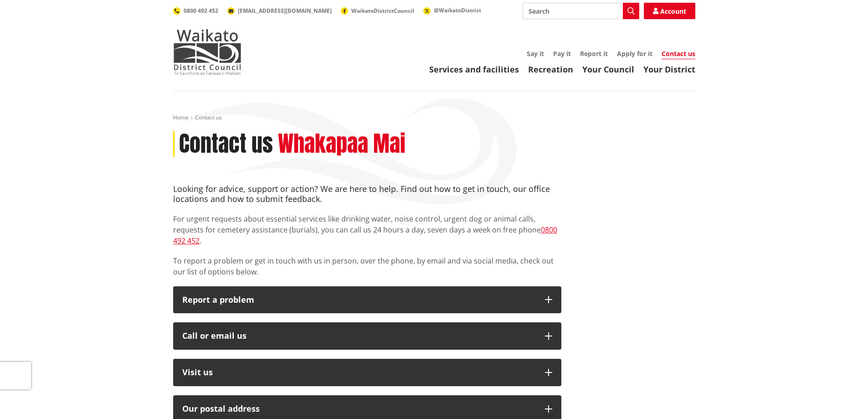  Describe the element at coordinates (669, 11) in the screenshot. I see `a: Account` at that location.